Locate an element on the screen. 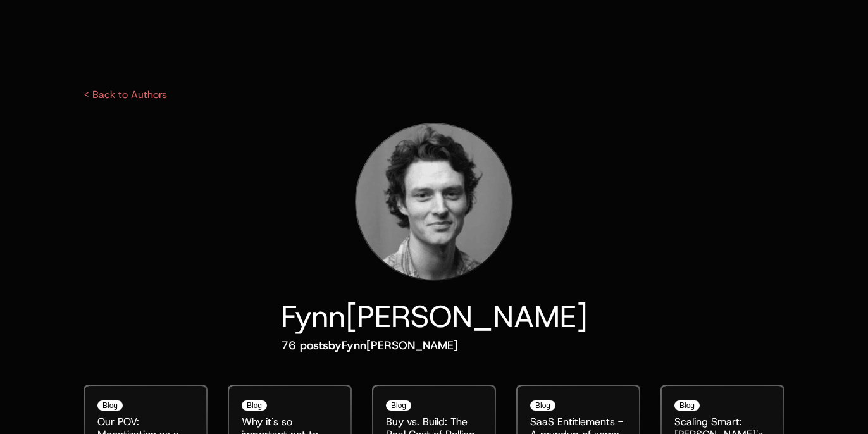 This screenshot has height=434, width=868. img: fynn is located at coordinates (434, 202).